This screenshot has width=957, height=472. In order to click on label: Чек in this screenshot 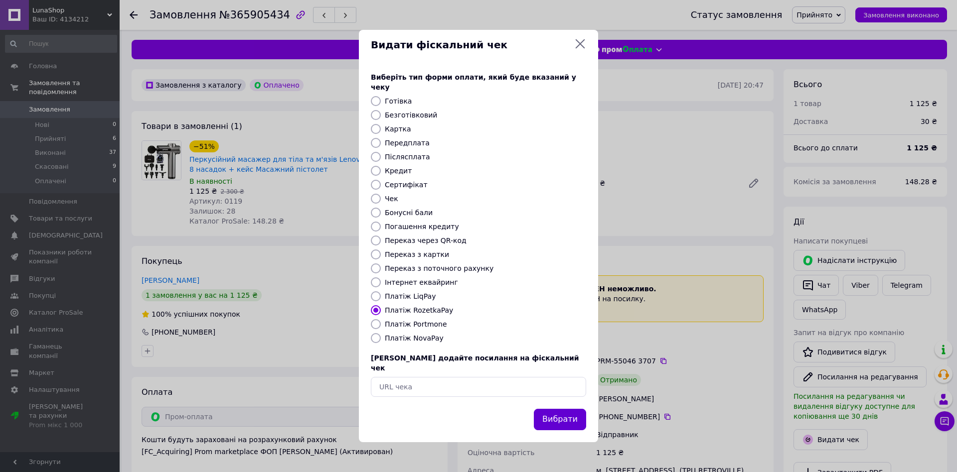, I will do `click(391, 199)`.